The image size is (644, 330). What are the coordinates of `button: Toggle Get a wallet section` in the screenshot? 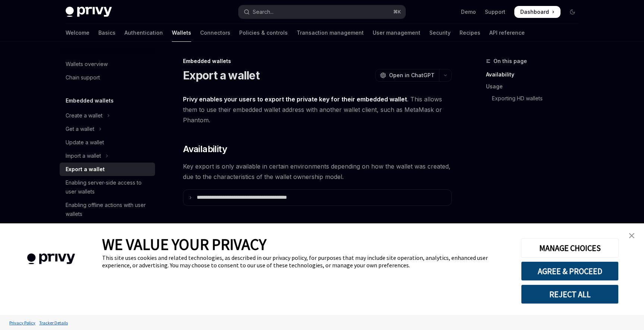 It's located at (107, 129).